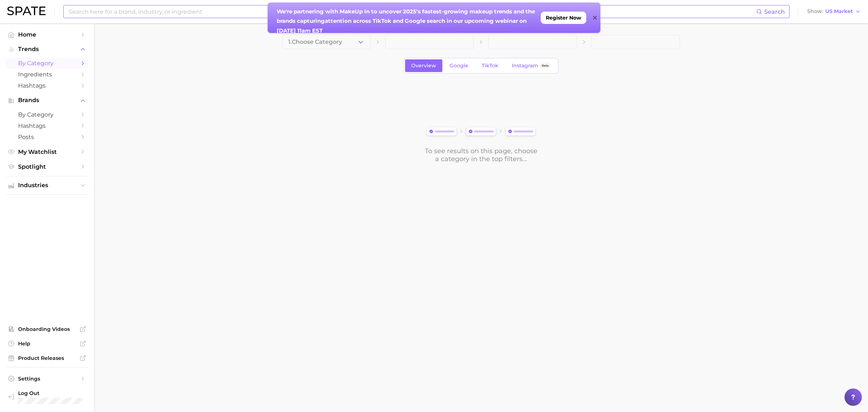 The height and width of the screenshot is (412, 868). I want to click on a: TikTok, so click(490, 66).